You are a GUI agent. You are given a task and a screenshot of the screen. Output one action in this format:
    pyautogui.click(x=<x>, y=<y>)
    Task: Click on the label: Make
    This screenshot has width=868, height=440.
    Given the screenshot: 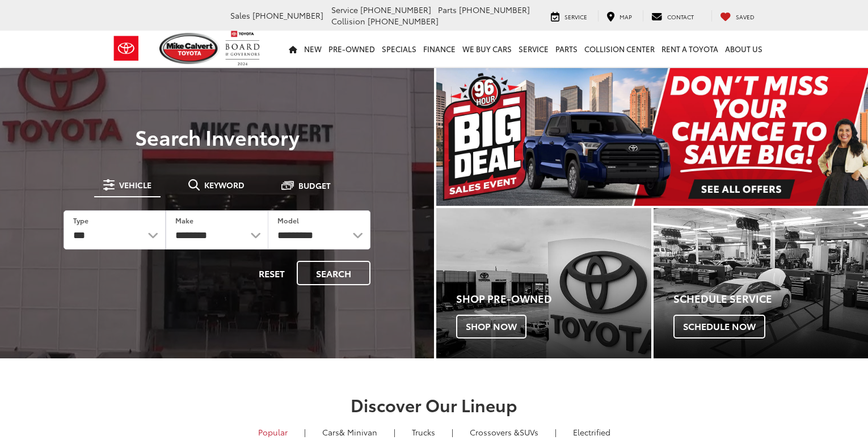 What is the action you would take?
    pyautogui.click(x=184, y=220)
    